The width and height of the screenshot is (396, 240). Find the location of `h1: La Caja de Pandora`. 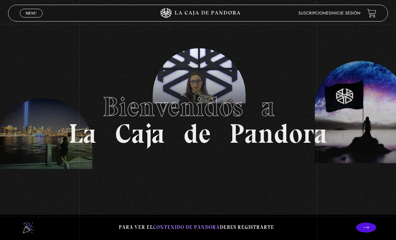

h1: La Caja de Pandora is located at coordinates (198, 120).